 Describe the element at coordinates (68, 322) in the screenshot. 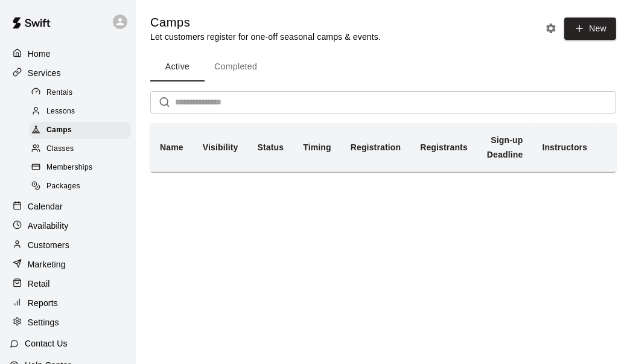

I see `a: Settings` at that location.